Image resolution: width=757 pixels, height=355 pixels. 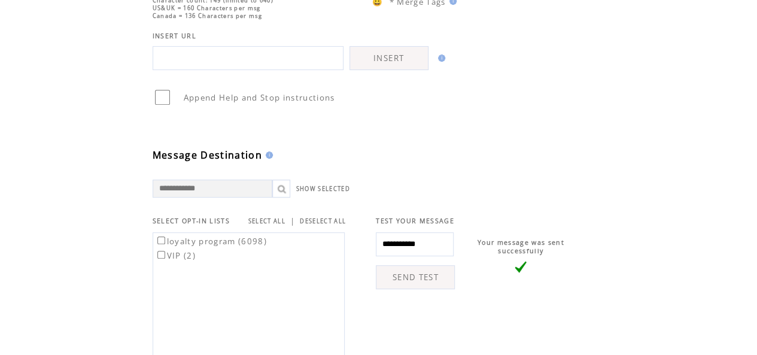 What do you see at coordinates (389, 58) in the screenshot?
I see `a: INSERT` at bounding box center [389, 58].